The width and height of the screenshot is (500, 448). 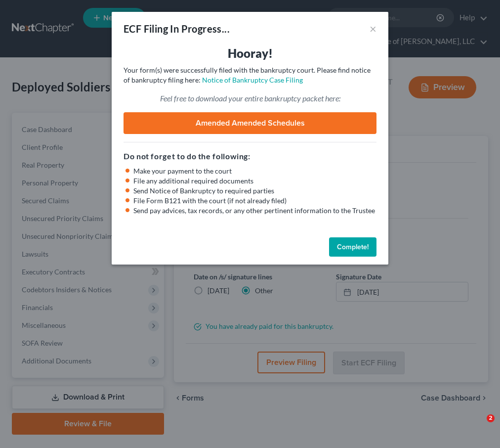 What do you see at coordinates (247, 75) in the screenshot?
I see `span: Your form(s) were successfully filed with the bankruptcy court. Please find notice of bankruptcy ...` at bounding box center [247, 75].